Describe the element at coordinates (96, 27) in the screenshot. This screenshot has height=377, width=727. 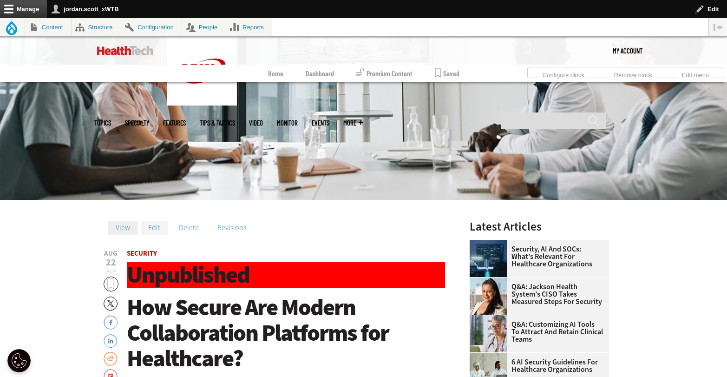
I see `a: Structure` at that location.